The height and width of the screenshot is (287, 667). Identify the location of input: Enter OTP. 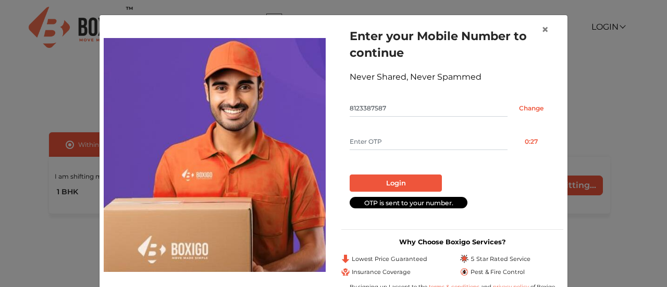
(428, 142).